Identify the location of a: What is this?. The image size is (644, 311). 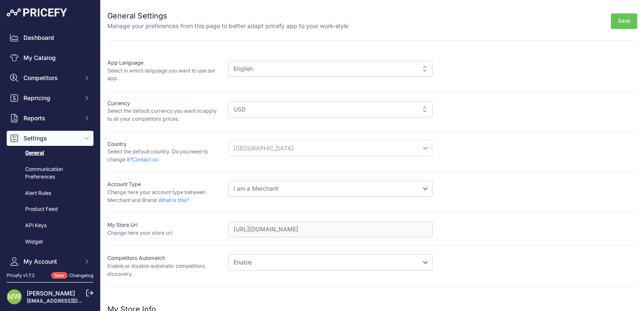
(174, 200).